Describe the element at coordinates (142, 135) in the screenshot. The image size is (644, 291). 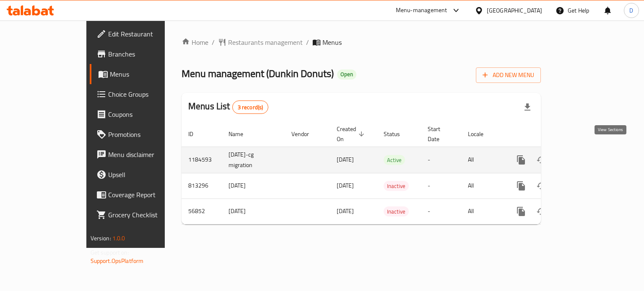
I see `a: Promotions` at that location.